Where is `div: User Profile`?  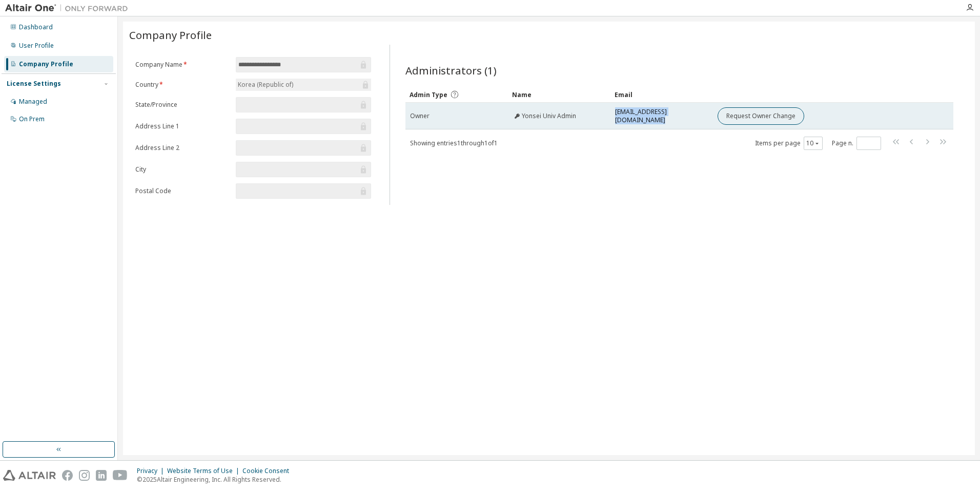
div: User Profile is located at coordinates (36, 46).